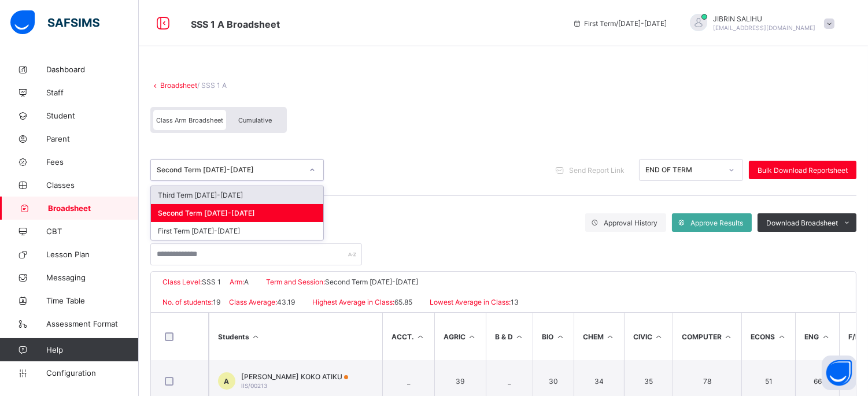 The height and width of the screenshot is (396, 868). What do you see at coordinates (648, 336) in the screenshot?
I see `th: CIVIC` at bounding box center [648, 336].